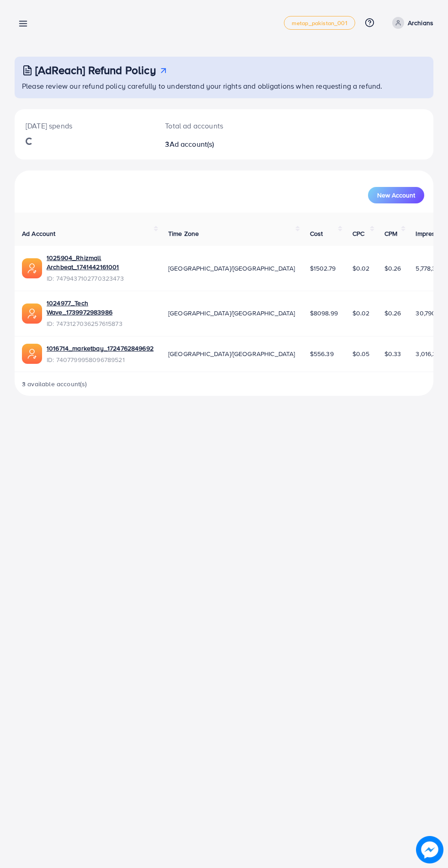 The height and width of the screenshot is (868, 448). I want to click on span: $0.33, so click(392, 354).